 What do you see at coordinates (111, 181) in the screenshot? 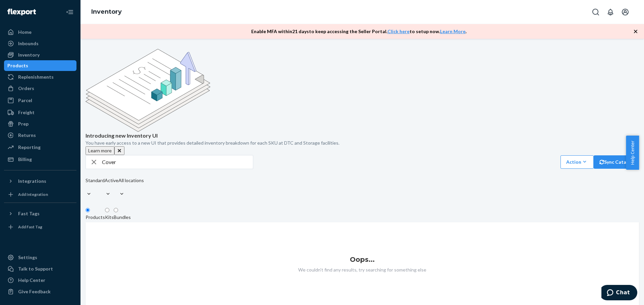
I see `div: Active` at bounding box center [111, 181].